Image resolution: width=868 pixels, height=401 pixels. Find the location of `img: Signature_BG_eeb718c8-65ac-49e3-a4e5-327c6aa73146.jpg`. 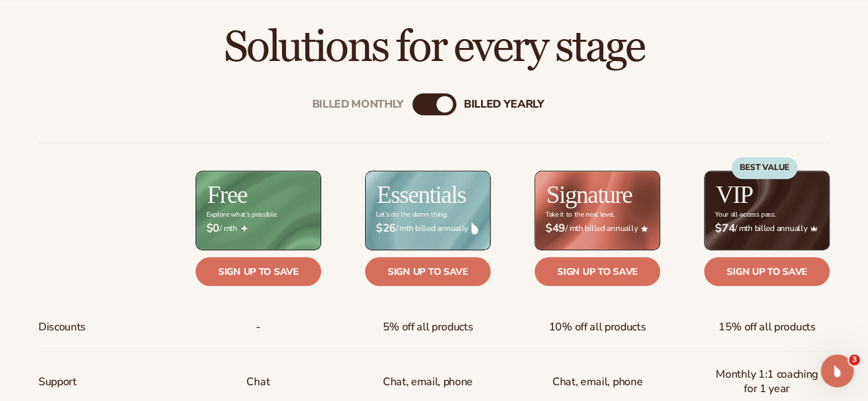

img: Signature_BG_eeb718c8-65ac-49e3-a4e5-327c6aa73146.jpg is located at coordinates (597, 211).